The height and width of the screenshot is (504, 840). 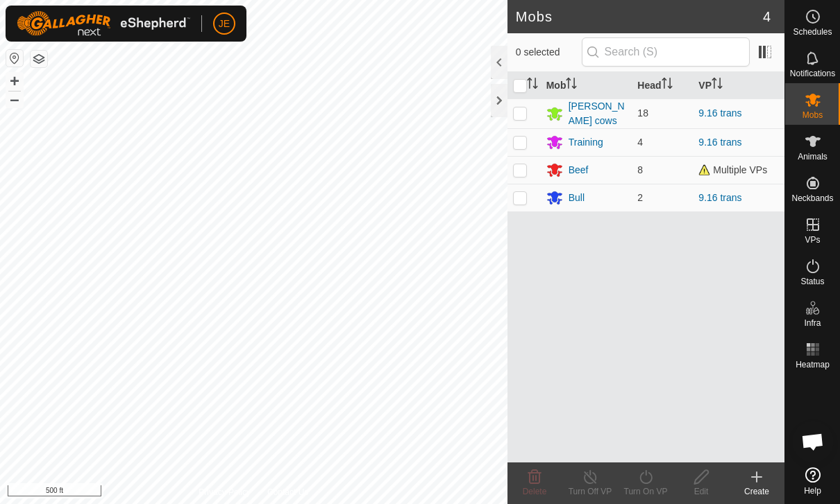 I want to click on div: Create, so click(x=757, y=492).